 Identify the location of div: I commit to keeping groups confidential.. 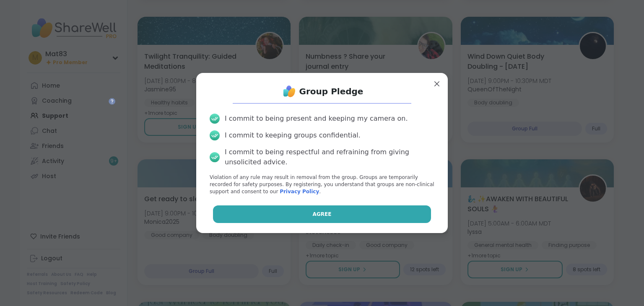
(293, 136).